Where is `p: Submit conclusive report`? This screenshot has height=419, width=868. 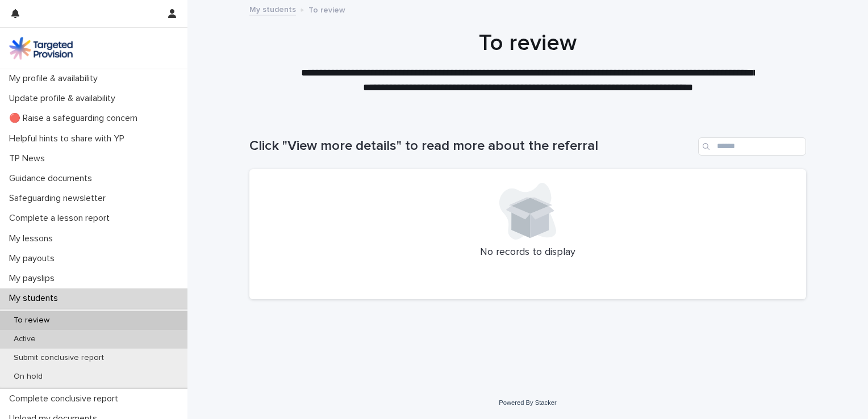
p: Submit conclusive report is located at coordinates (58, 358).